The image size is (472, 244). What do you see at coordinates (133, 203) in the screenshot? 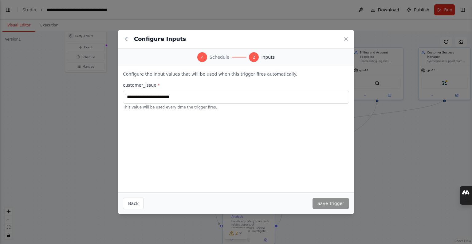
I see `button: Back` at bounding box center [133, 203].